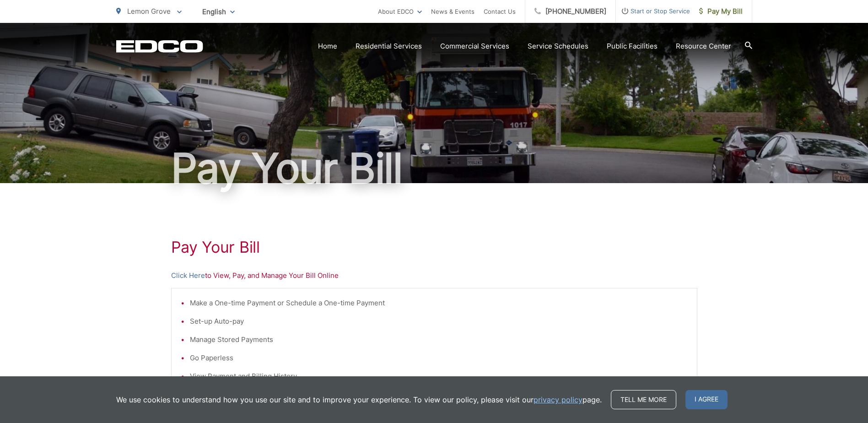  What do you see at coordinates (359, 399) in the screenshot?
I see `p: We use cookies to understand how you use our site and to improve your experience. To view our pol...` at bounding box center [359, 399].